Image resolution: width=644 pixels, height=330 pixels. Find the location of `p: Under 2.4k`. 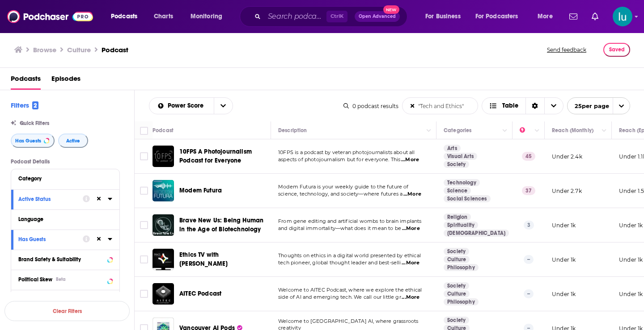

p: Under 2.4k is located at coordinates (567, 157).